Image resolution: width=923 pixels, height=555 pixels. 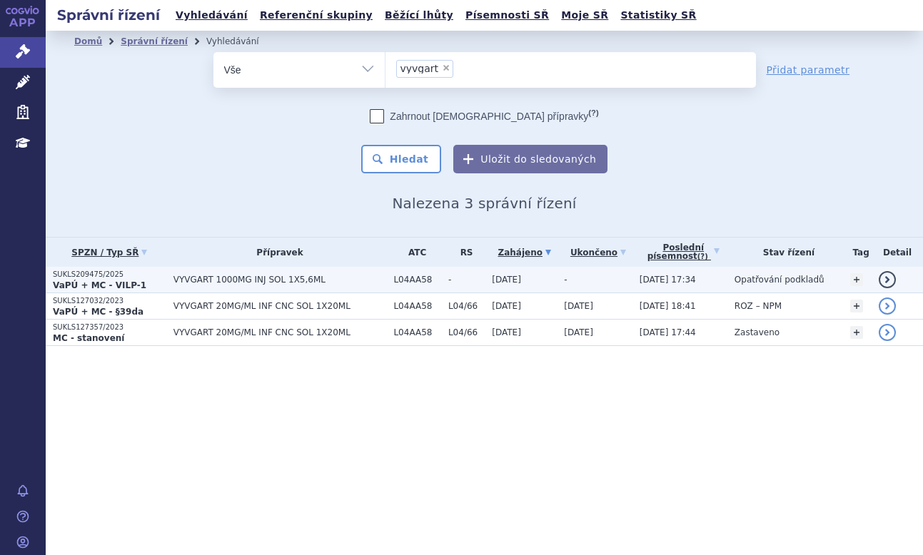 What do you see at coordinates (598, 253) in the screenshot?
I see `a: Ukončeno` at bounding box center [598, 253].